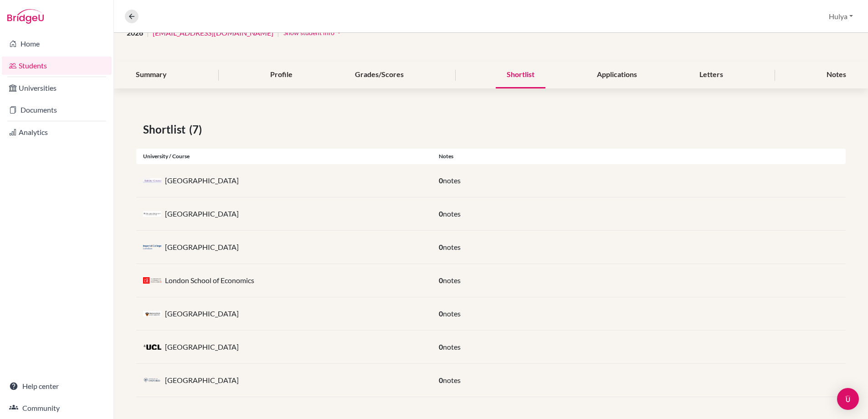  I want to click on img: gb_i50_39g5eeto.png, so click(152, 247).